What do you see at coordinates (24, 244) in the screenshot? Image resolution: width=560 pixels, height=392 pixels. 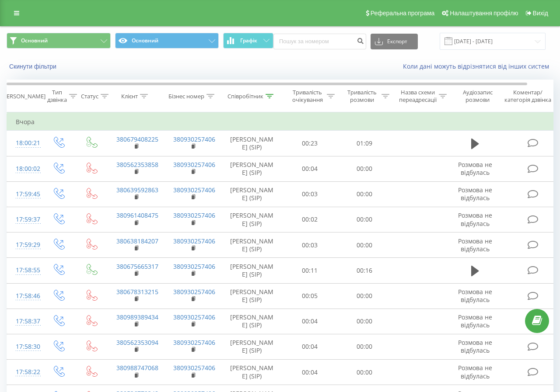 I see `div: 17:59:29` at bounding box center [24, 244].